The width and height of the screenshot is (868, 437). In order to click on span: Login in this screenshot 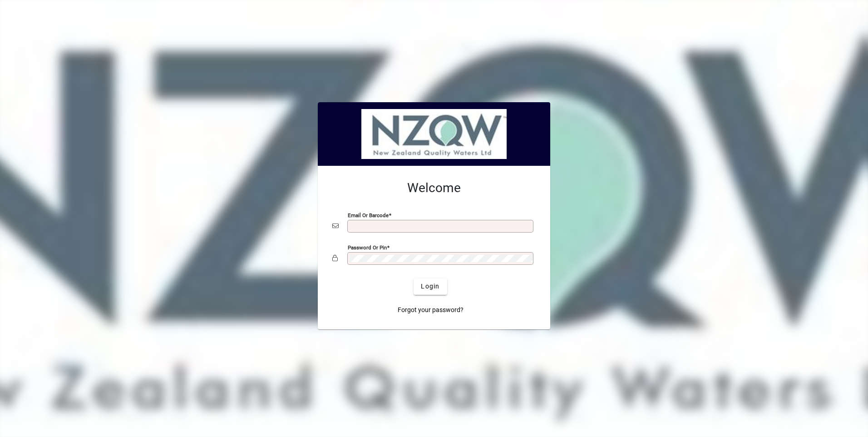, I will do `click(430, 286)`.